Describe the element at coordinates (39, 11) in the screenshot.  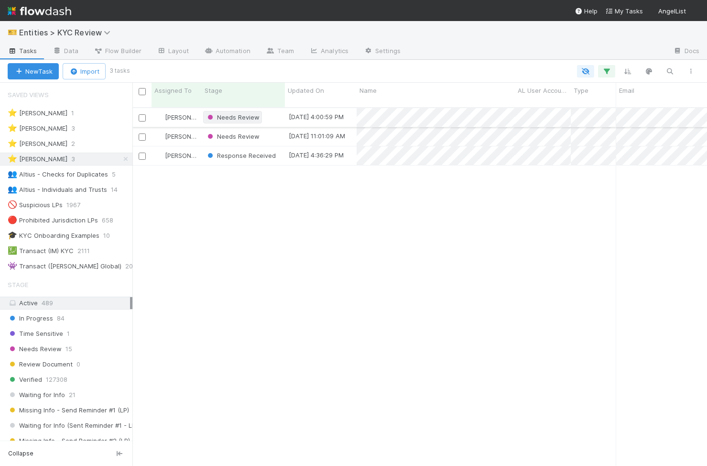
I see `img: logo-inverted-e16ddd16eac7371096b0.svg` at that location.